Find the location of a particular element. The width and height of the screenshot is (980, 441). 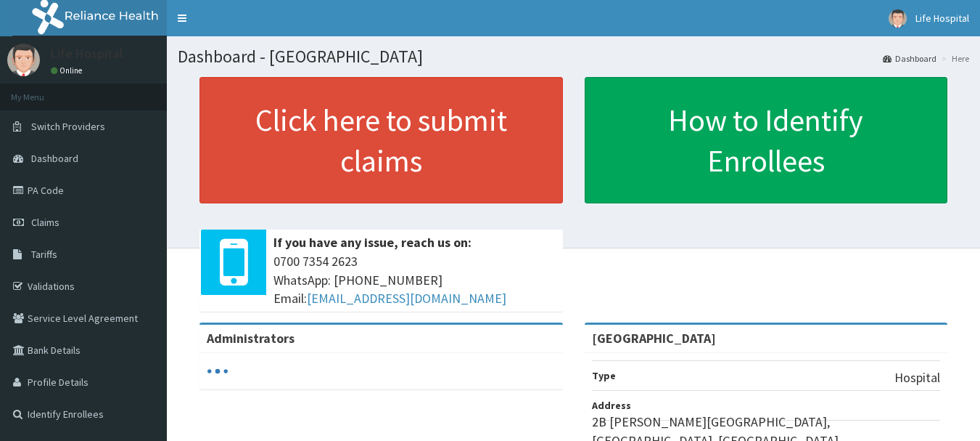

p: Hospital is located at coordinates (917, 378).